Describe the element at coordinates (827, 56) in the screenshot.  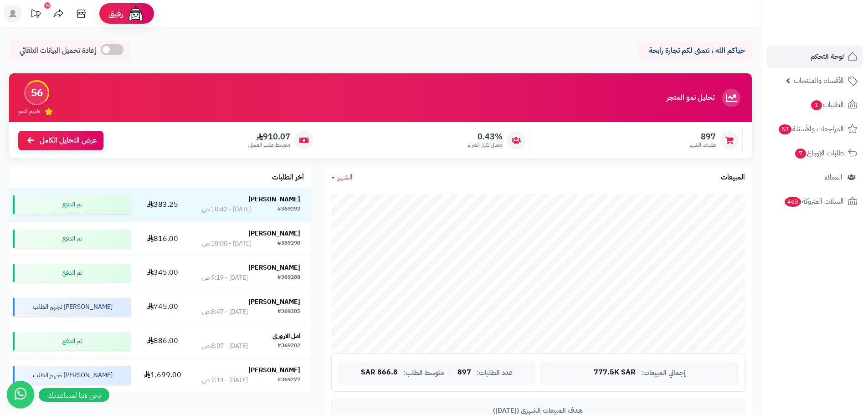
I see `span: لوحة التحكم` at that location.